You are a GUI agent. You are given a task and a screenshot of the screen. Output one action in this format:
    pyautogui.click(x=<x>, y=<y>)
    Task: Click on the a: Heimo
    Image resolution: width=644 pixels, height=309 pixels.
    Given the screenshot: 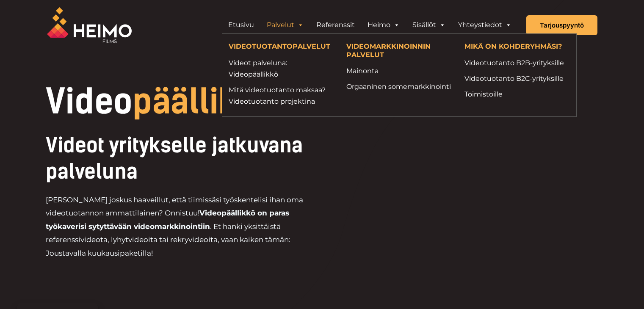 What is the action you would take?
    pyautogui.click(x=384, y=25)
    